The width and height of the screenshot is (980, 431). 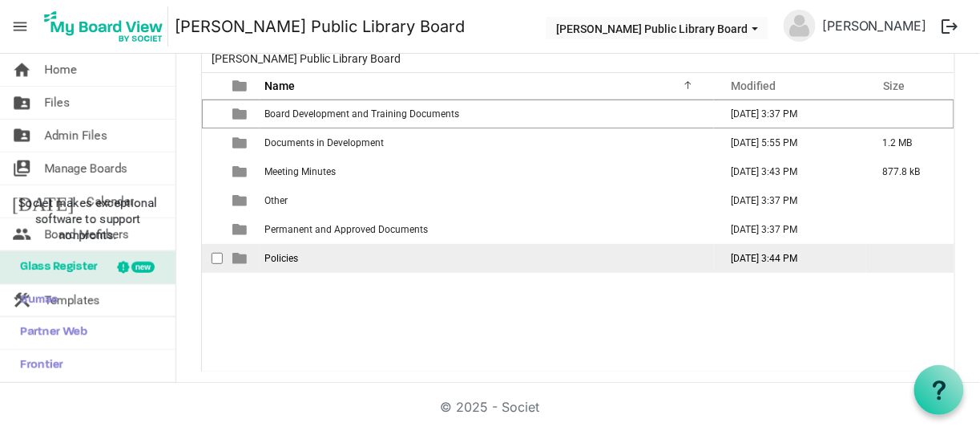 I want to click on span: Manage Boards, so click(x=86, y=169).